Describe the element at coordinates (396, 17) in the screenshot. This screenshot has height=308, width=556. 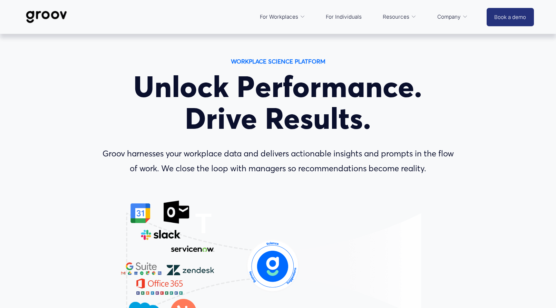
I see `span: Resources` at that location.